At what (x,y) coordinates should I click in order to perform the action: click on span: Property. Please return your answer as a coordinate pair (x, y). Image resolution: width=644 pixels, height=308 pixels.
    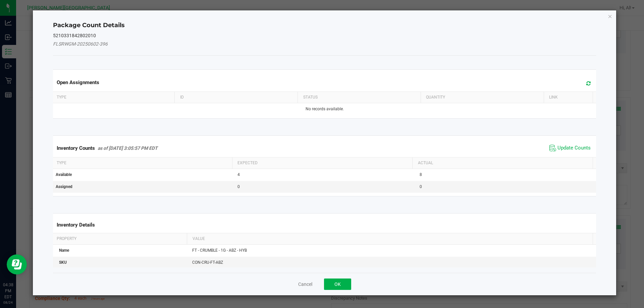
    Looking at the image, I should click on (67, 239).